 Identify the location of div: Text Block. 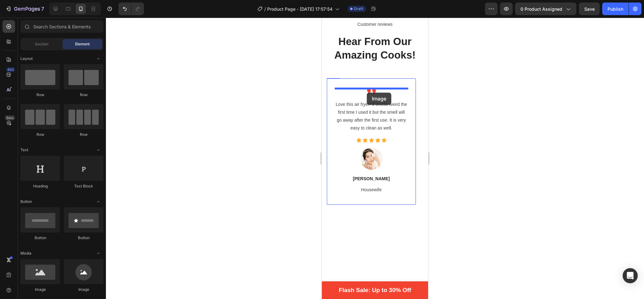
(84, 186).